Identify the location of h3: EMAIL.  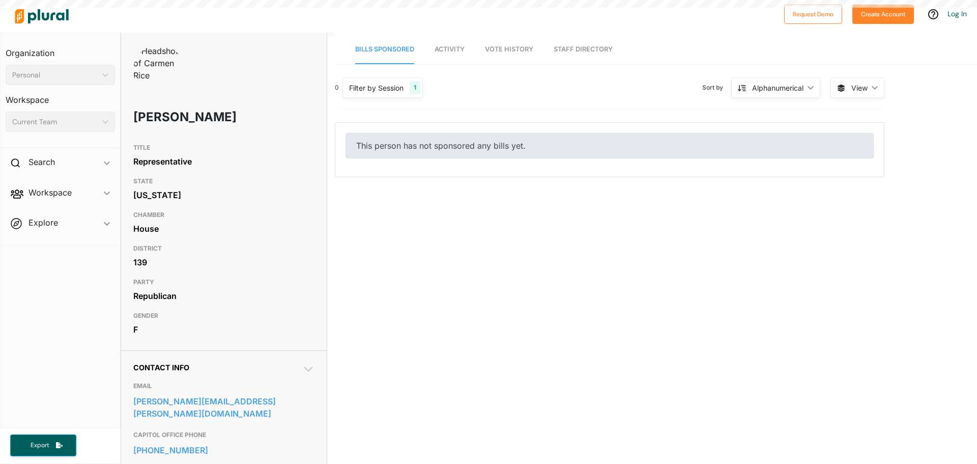
(224, 386).